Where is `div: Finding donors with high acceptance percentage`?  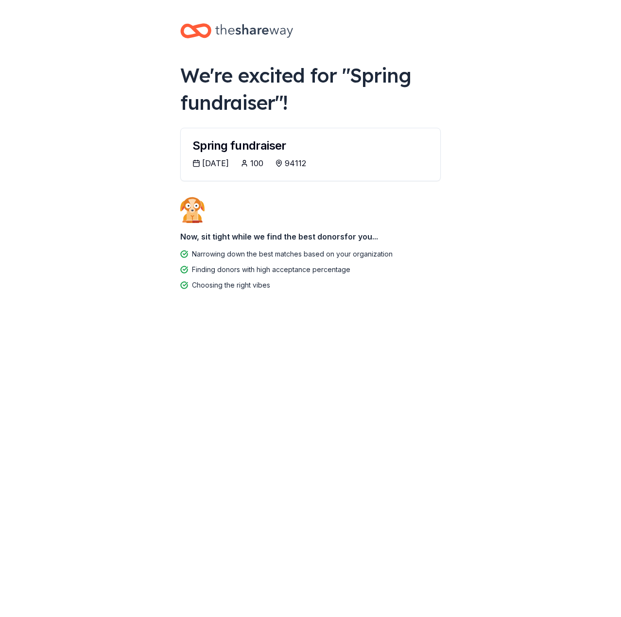 div: Finding donors with high acceptance percentage is located at coordinates (271, 270).